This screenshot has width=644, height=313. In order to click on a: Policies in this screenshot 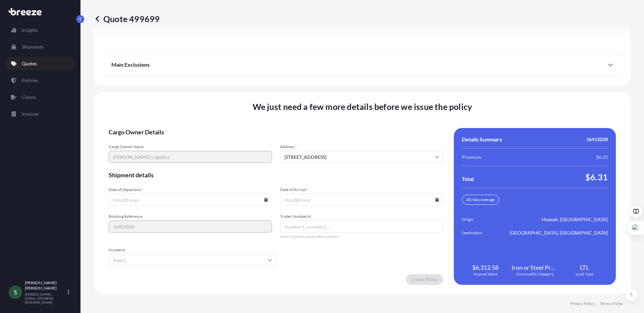, I will do `click(40, 81)`.